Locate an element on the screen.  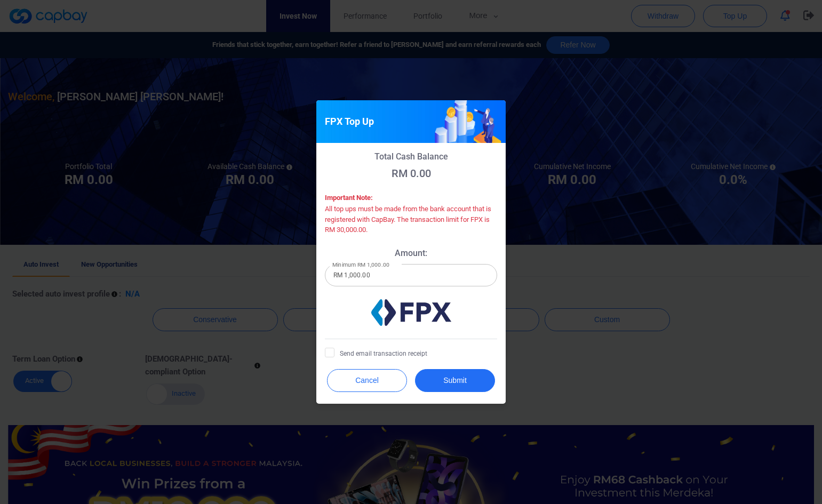
p: Amount: is located at coordinates (411, 253).